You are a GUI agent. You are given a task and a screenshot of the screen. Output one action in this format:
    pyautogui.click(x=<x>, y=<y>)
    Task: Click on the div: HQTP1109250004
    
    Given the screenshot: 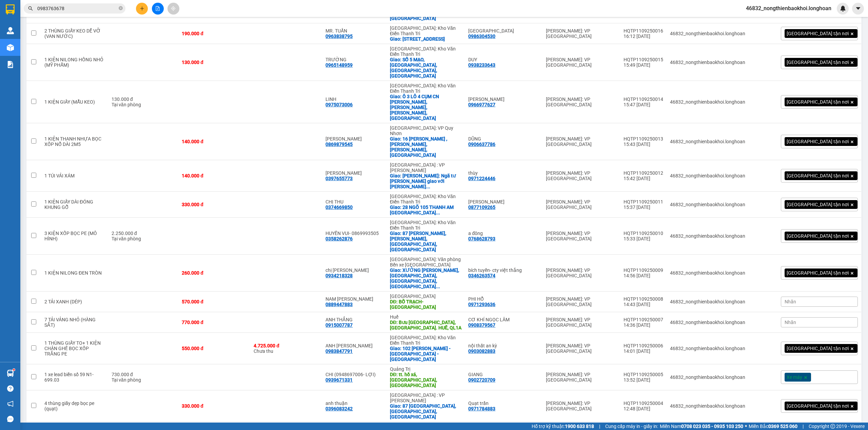 What is the action you would take?
    pyautogui.click(x=643, y=404)
    